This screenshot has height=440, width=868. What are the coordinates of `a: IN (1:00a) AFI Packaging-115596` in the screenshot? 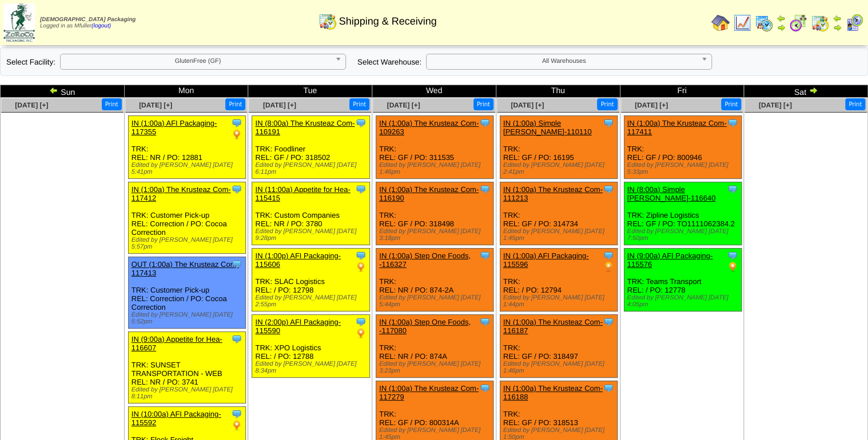 It's located at (546, 260).